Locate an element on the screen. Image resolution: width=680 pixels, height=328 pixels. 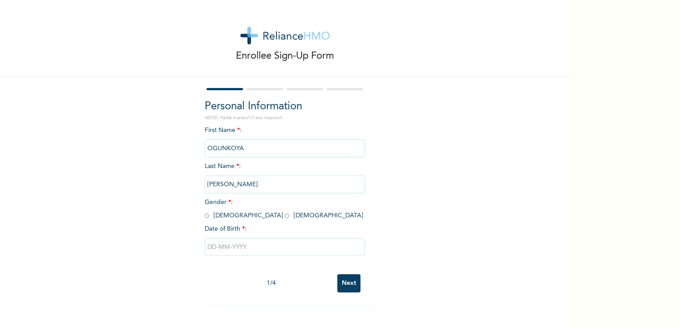
input: Enter your first name is located at coordinates (285, 149).